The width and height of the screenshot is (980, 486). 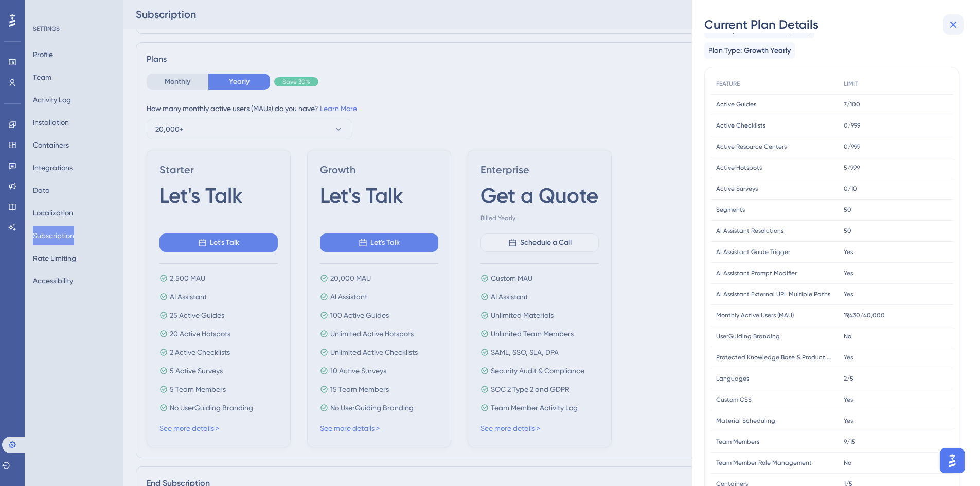 I want to click on span: AI Assistant External URL Multiple Paths, so click(x=773, y=294).